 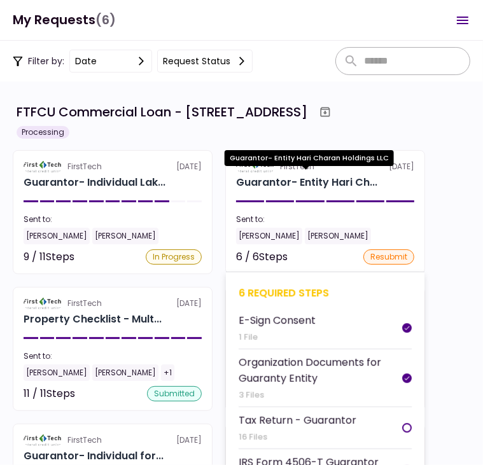 What do you see at coordinates (277, 337) in the screenshot?
I see `div: 1 File` at bounding box center [277, 337].